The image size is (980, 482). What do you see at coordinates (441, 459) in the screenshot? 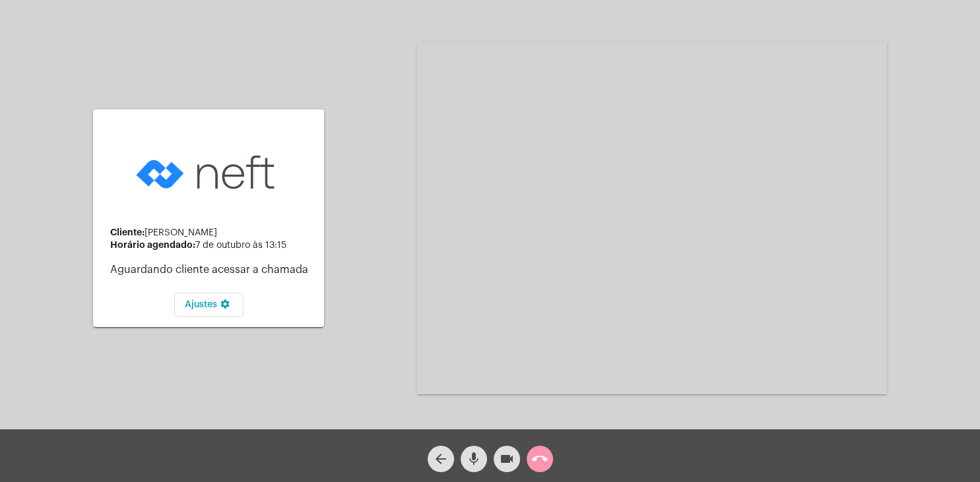
I see `mat-icon: arrow_back` at bounding box center [441, 459].